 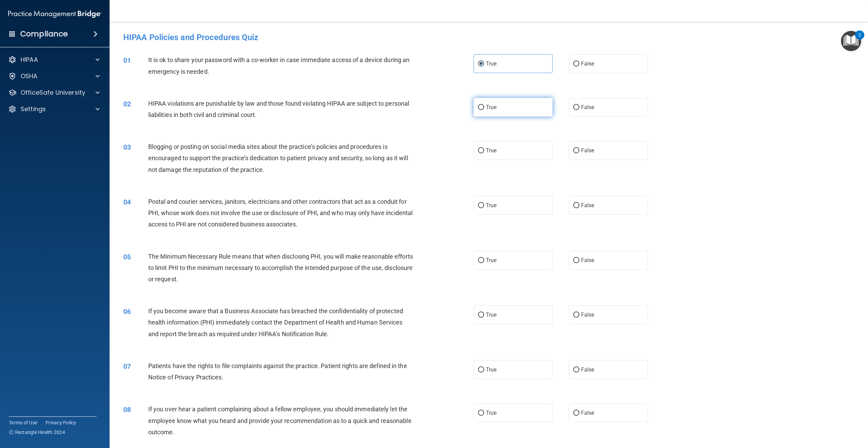 What do you see at coordinates (61, 422) in the screenshot?
I see `a: Privacy Policy` at bounding box center [61, 422].